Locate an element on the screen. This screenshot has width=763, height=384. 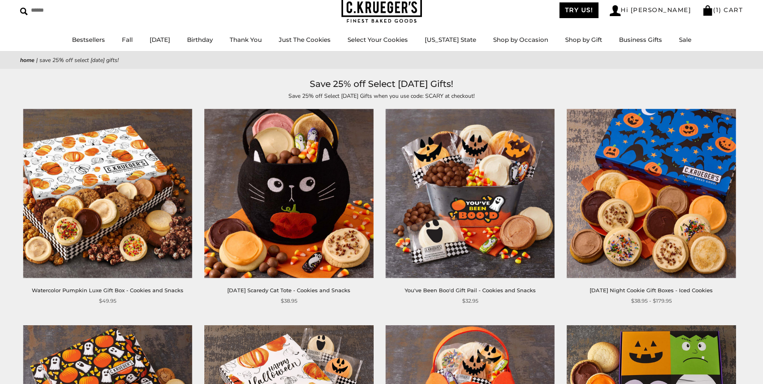
a: TRY US! is located at coordinates (579, 10).